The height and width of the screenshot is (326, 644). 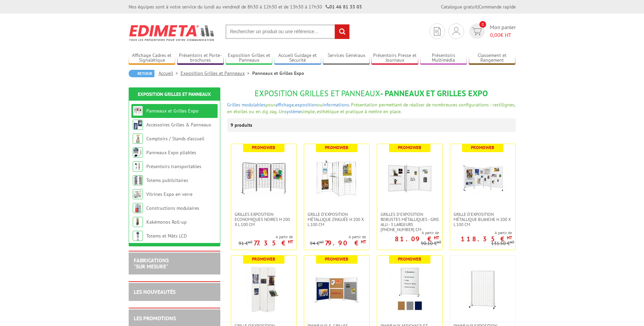 What do you see at coordinates (264, 289) in the screenshot?
I see `img: Grille d'exposition économique blanche, fixation murale, paravent ou sur pied` at bounding box center [264, 289].